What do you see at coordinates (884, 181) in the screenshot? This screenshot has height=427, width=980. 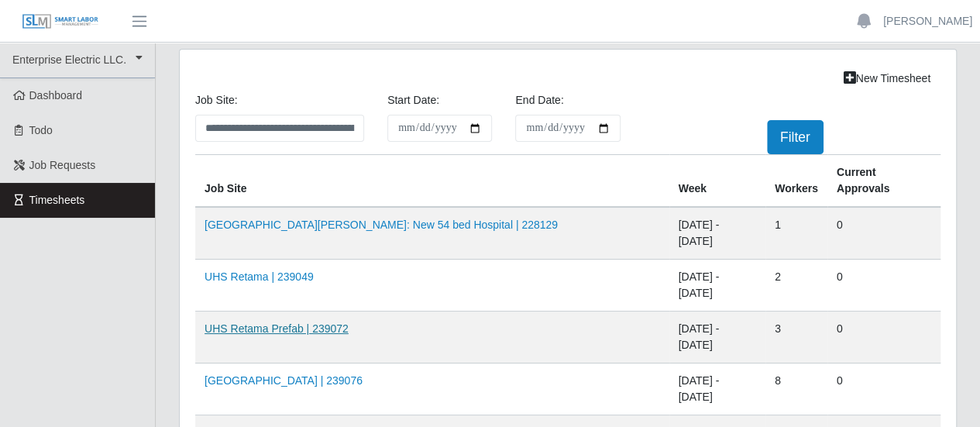 I see `th: Current Approvals` at bounding box center [884, 181].